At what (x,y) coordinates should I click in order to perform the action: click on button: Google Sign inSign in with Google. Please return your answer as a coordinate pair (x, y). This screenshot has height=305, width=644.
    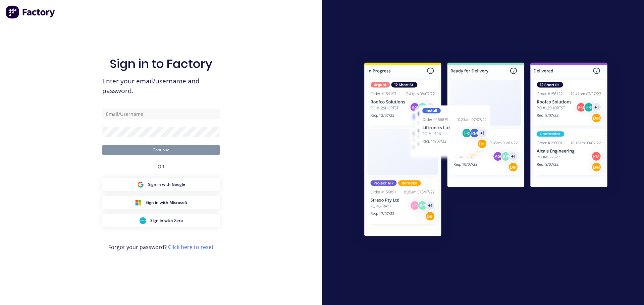
    Looking at the image, I should click on (161, 185).